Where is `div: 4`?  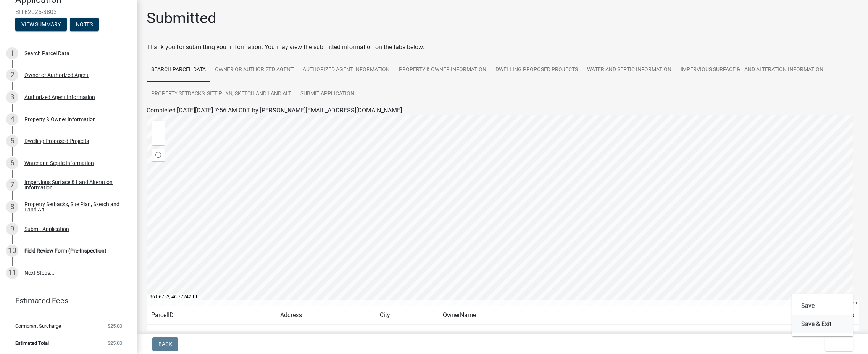 div: 4 is located at coordinates (12, 119).